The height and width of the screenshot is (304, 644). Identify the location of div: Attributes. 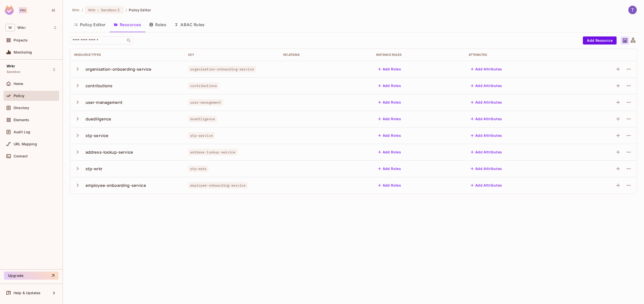
(518, 55).